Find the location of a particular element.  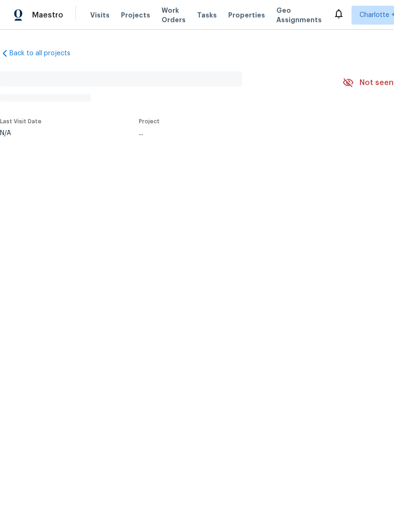

span: Tasks is located at coordinates (207, 15).